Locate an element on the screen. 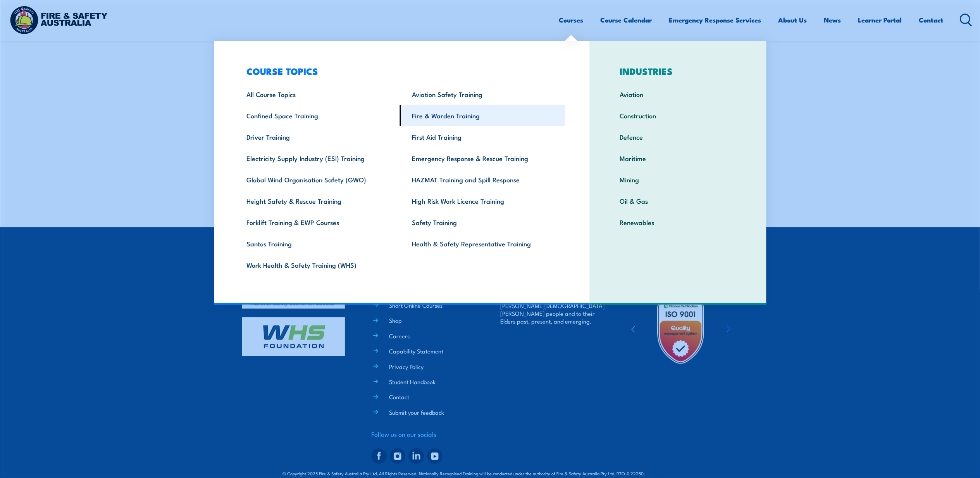  a: Shop is located at coordinates (396, 320).